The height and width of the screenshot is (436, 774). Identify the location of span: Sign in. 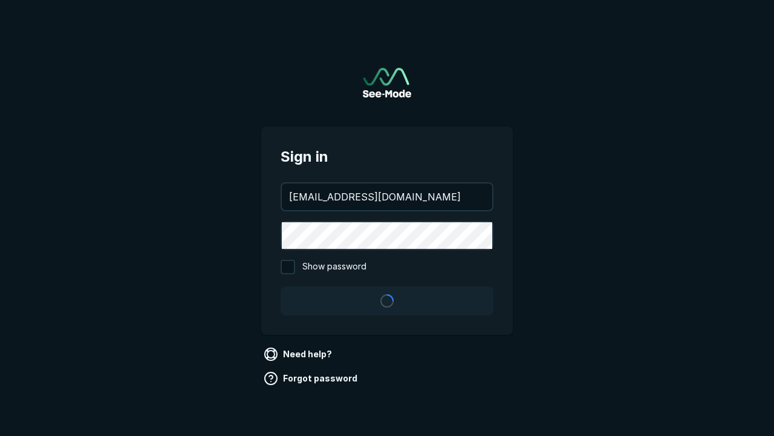
(387, 157).